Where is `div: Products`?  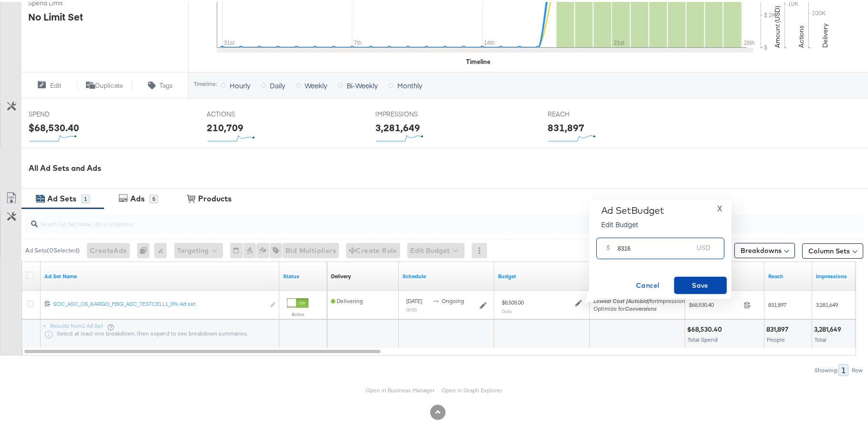
div: Products is located at coordinates (214, 197).